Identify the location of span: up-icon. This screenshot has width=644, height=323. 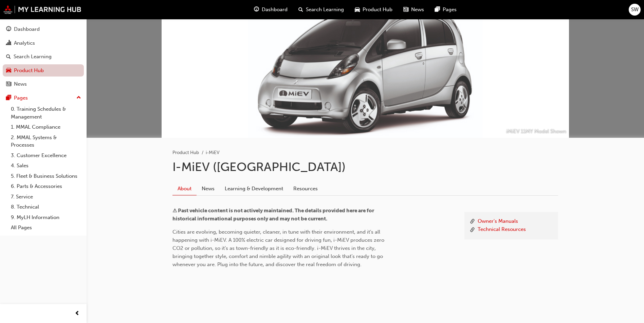
(78, 98).